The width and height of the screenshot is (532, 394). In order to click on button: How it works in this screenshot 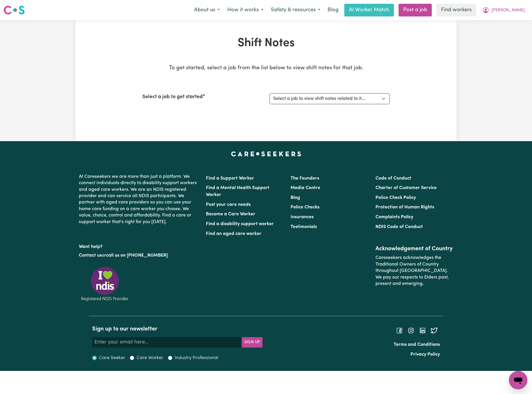, I will do `click(245, 10)`.